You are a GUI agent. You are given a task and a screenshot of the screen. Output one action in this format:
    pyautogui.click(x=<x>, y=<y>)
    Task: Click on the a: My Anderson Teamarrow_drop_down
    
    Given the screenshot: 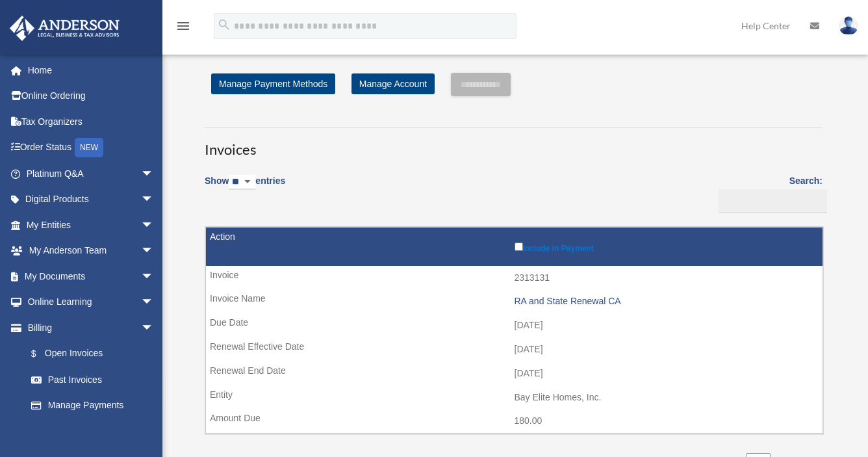 What is the action you would take?
    pyautogui.click(x=91, y=251)
    